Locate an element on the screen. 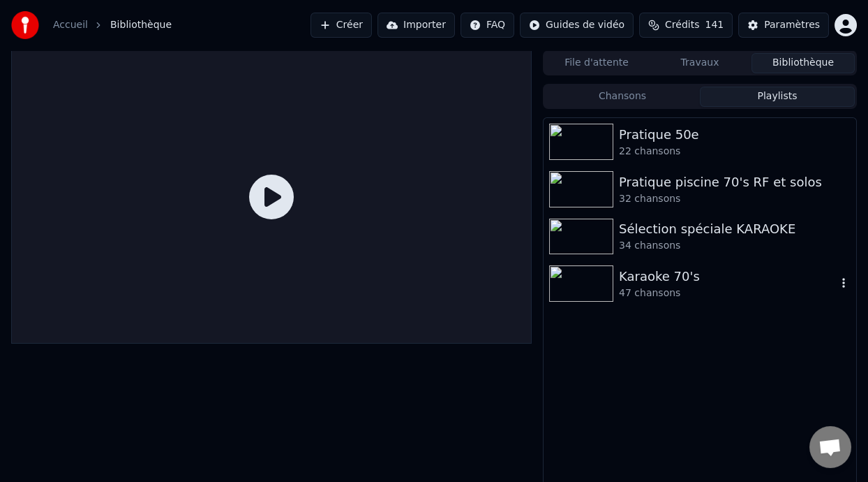 The width and height of the screenshot is (868, 482). div: Pratique piscine 70's RF et solos is located at coordinates (735, 182).